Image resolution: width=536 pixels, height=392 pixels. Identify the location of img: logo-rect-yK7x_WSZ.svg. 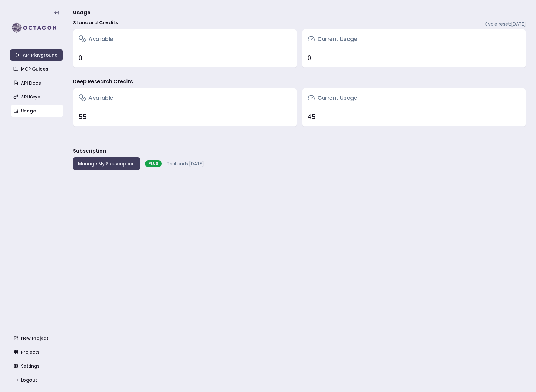
(37, 28).